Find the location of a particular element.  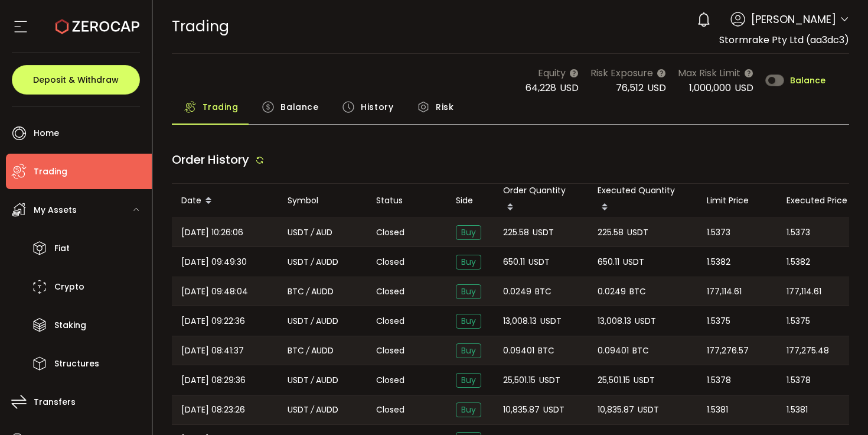

span: 0.09401 is located at coordinates (613, 350).